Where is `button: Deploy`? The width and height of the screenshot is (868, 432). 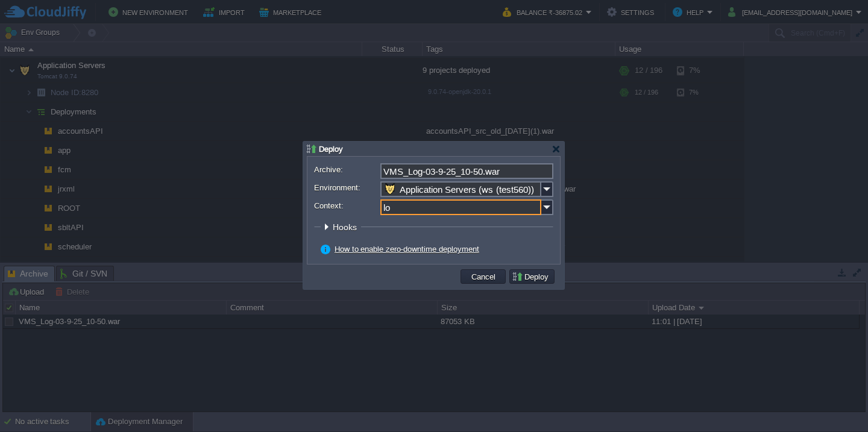
button: Deploy is located at coordinates (531, 276).